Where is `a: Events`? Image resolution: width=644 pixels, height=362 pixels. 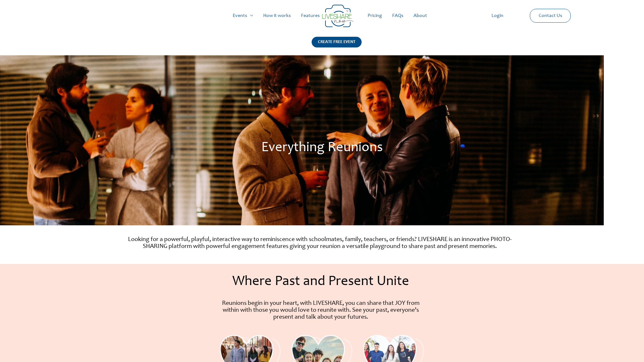
a: Events is located at coordinates (243, 16).